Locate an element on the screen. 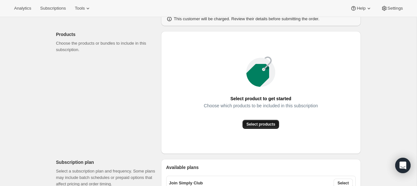  button: Help is located at coordinates (360, 8).